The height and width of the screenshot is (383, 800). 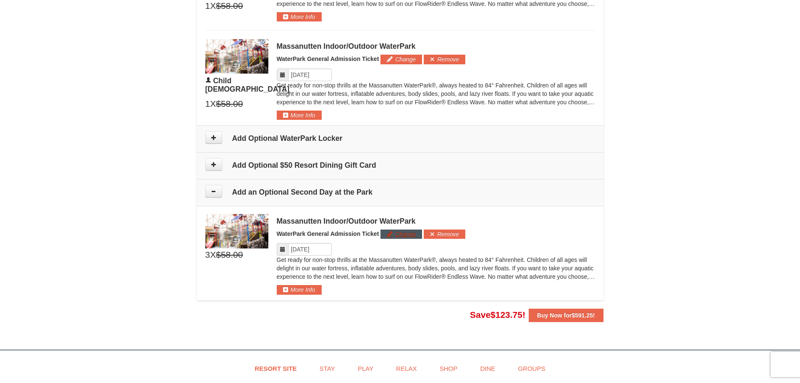 What do you see at coordinates (208, 255) in the screenshot?
I see `span: 3` at bounding box center [208, 255].